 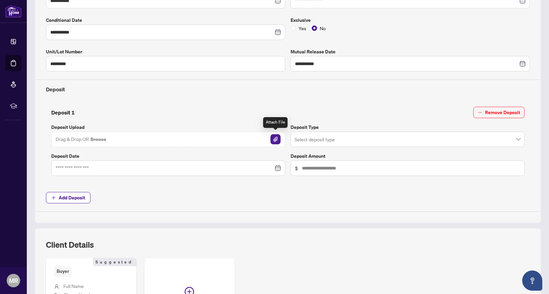 What do you see at coordinates (275, 122) in the screenshot?
I see `div: Attach File` at bounding box center [275, 122].